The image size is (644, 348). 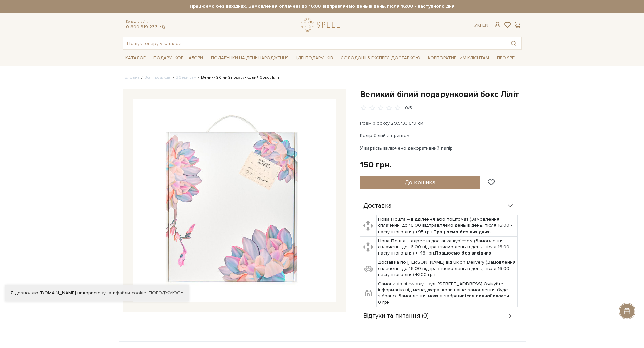 I want to click on strong: Працюємо без вихідних. Замовлення оплачені до 16:00 відправляємо день в день, після 16:00 - насту..., so click(x=322, y=6).